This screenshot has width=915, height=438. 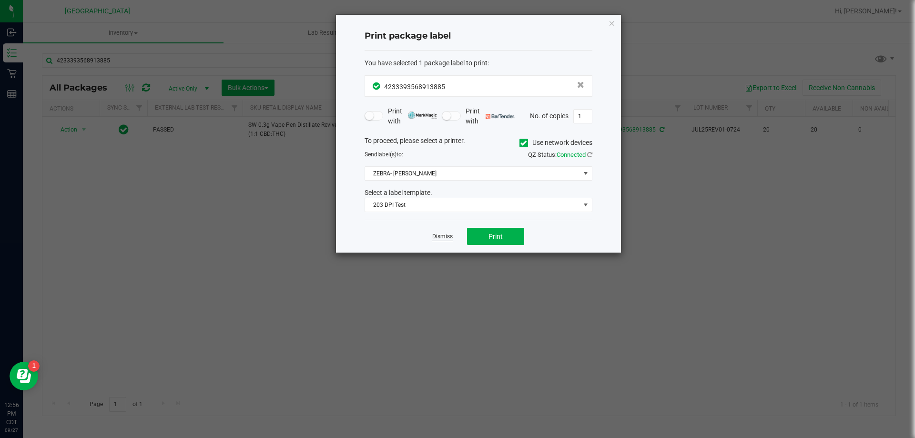 I want to click on div: To proceed, please select a printer., so click(x=479, y=143).